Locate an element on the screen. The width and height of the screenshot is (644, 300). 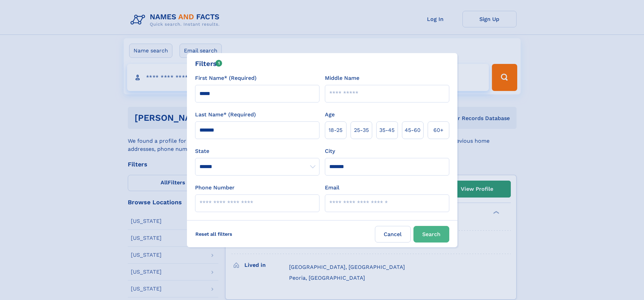
label: City is located at coordinates (330, 151).